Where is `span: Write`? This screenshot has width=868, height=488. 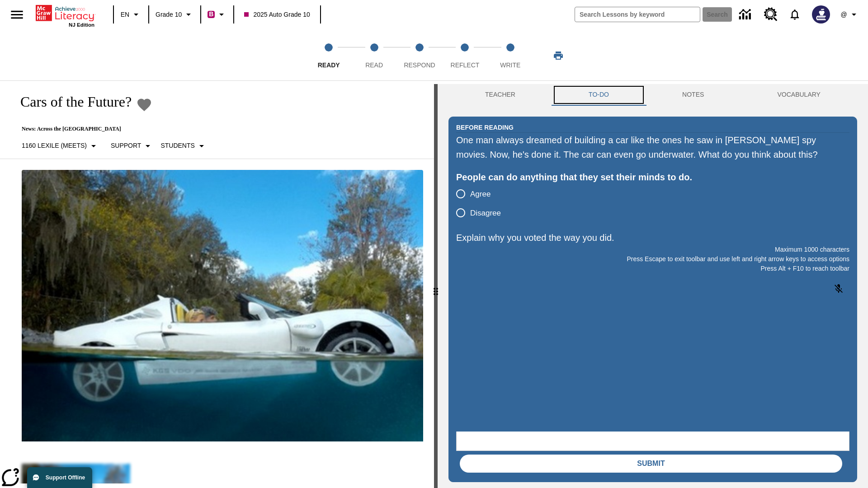
span: Write is located at coordinates (511, 65).